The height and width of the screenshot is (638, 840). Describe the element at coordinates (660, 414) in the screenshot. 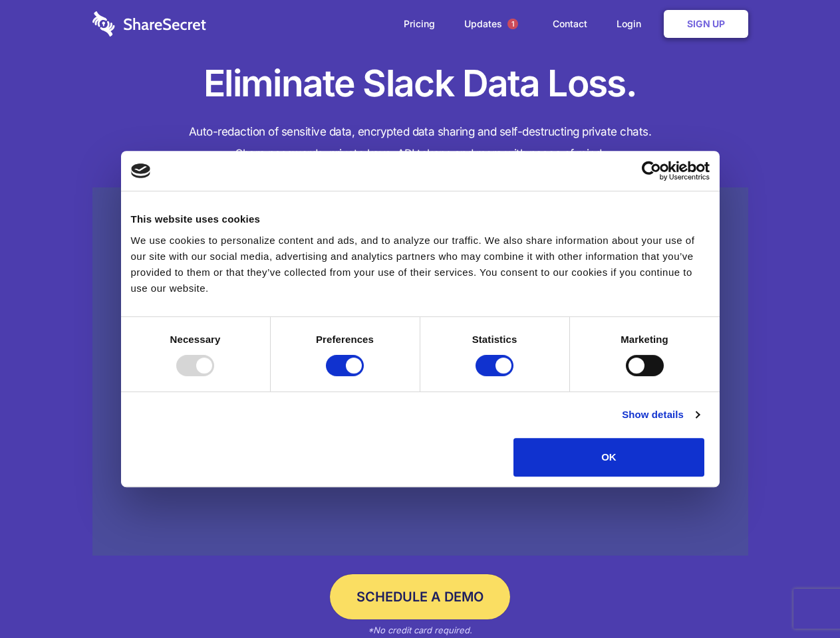

I see `a: Show details` at that location.